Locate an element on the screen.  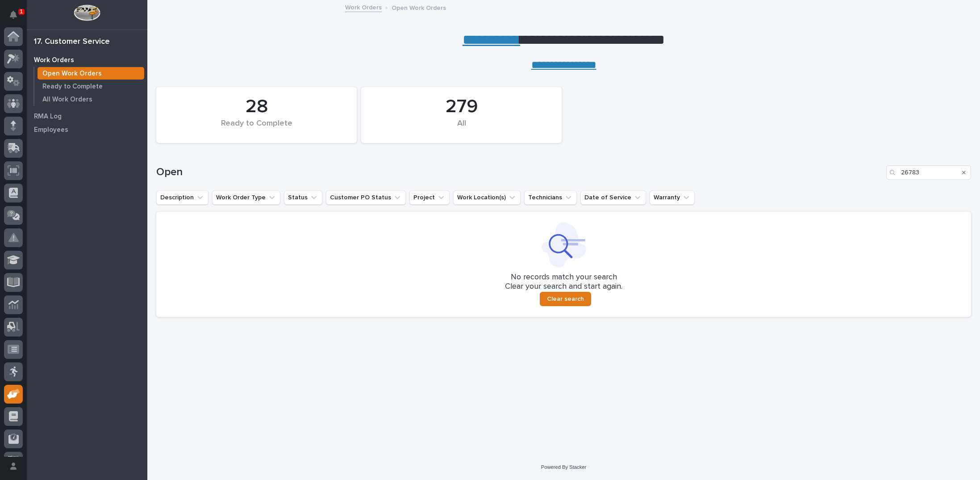
div: 279 is located at coordinates (461, 107).